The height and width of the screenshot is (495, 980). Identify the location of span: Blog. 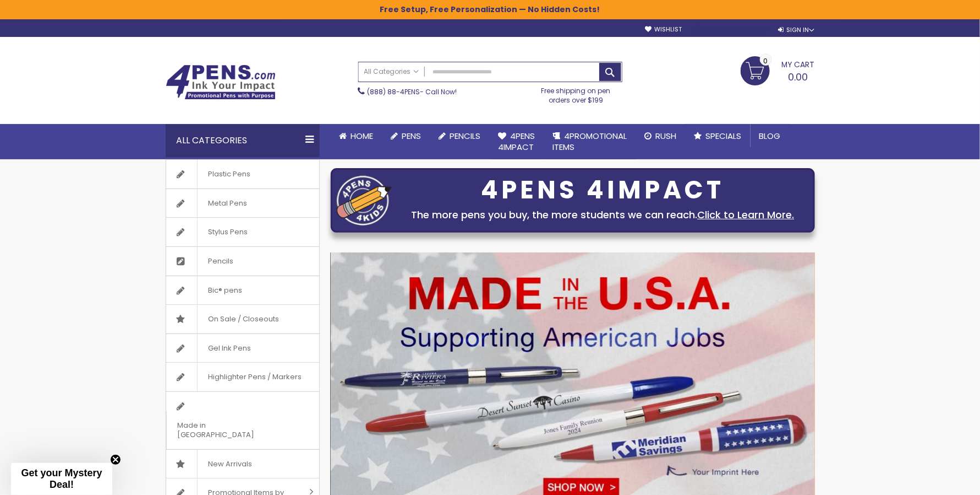
(770, 136).